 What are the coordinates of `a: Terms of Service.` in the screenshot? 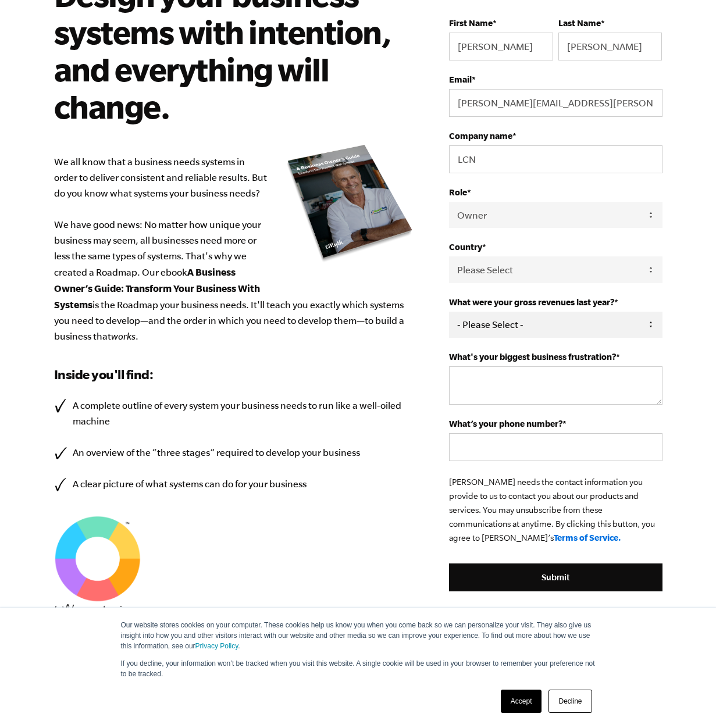 It's located at (587, 538).